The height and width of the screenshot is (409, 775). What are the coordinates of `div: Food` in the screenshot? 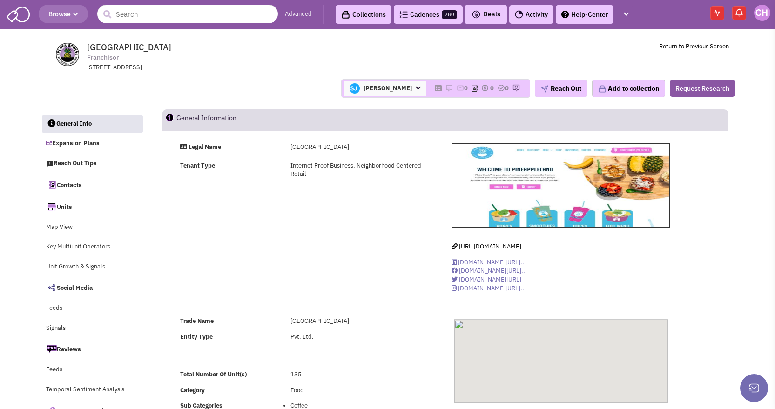 It's located at (361, 390).